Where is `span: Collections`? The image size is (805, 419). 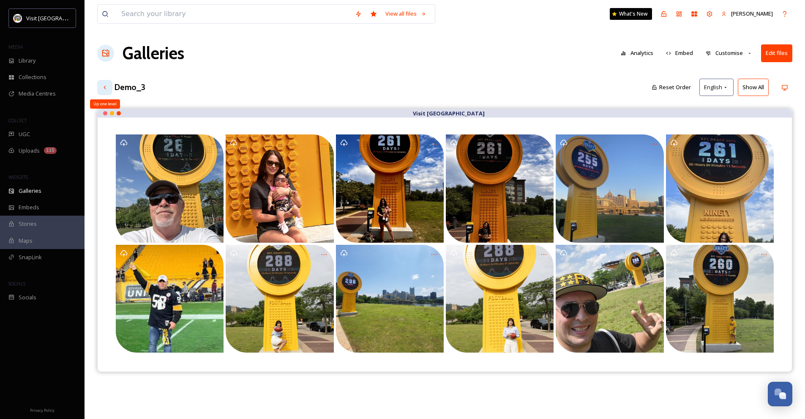
span: Collections is located at coordinates (33, 77).